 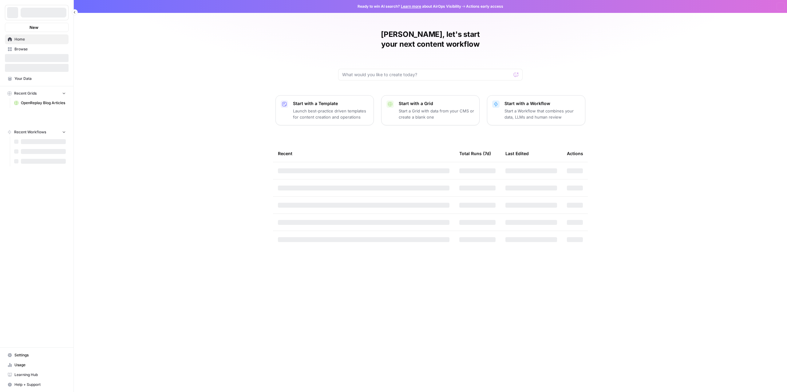 What do you see at coordinates (40, 355) in the screenshot?
I see `span: Settings` at bounding box center [40, 355].